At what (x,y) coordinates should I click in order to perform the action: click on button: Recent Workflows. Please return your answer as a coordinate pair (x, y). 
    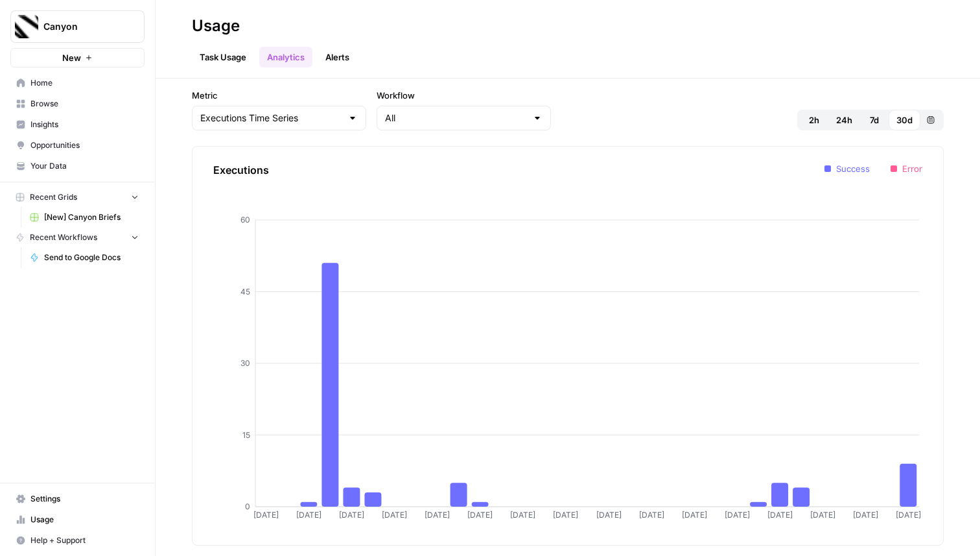
    Looking at the image, I should click on (77, 237).